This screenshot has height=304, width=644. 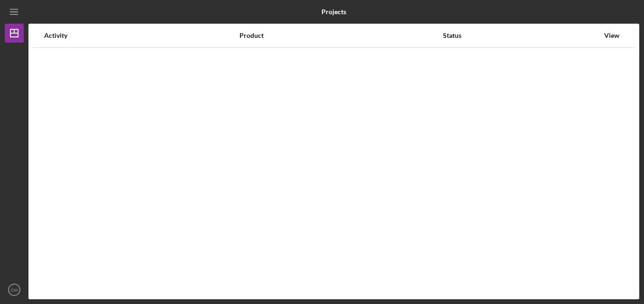 What do you see at coordinates (340, 35) in the screenshot?
I see `div: Product` at bounding box center [340, 35].